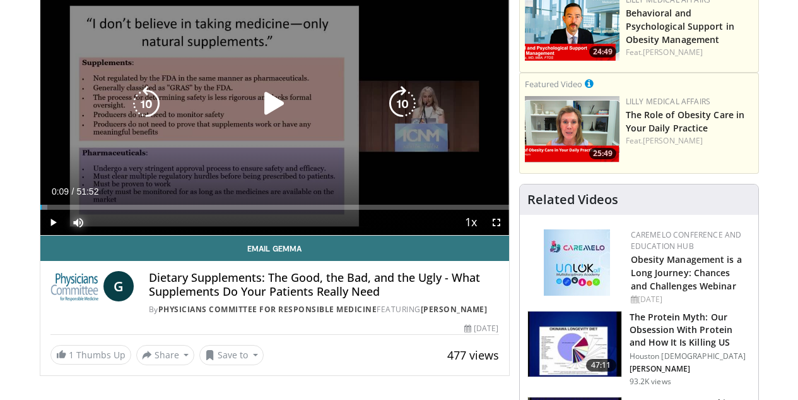  What do you see at coordinates (687, 240) in the screenshot?
I see `a: CaReMeLO Conference and Education Hub` at bounding box center [687, 240].